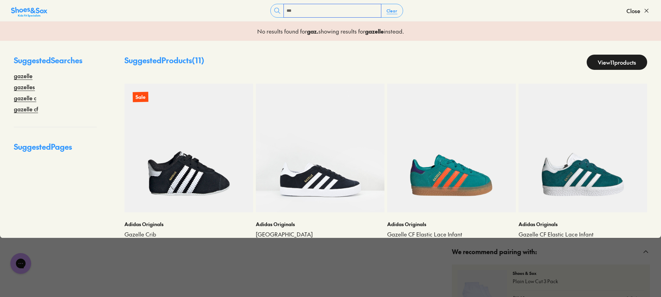 The image size is (661, 297). I want to click on p: Suggested Searches, so click(55, 63).